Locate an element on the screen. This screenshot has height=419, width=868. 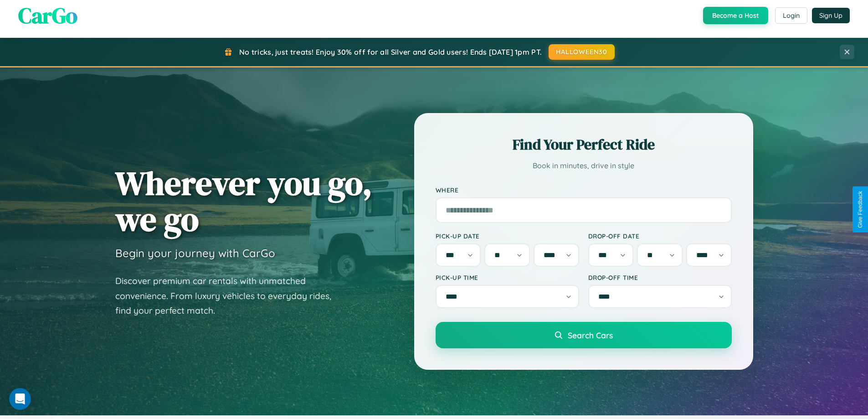
div: Give Feedback is located at coordinates (860, 209).